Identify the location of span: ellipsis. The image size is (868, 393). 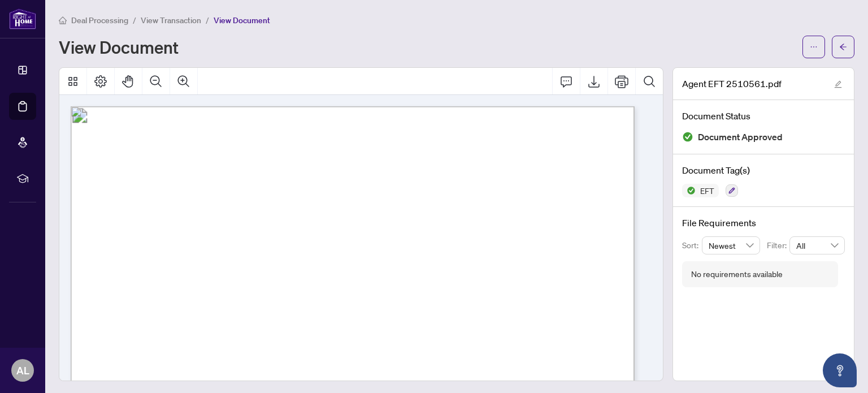
(814, 47).